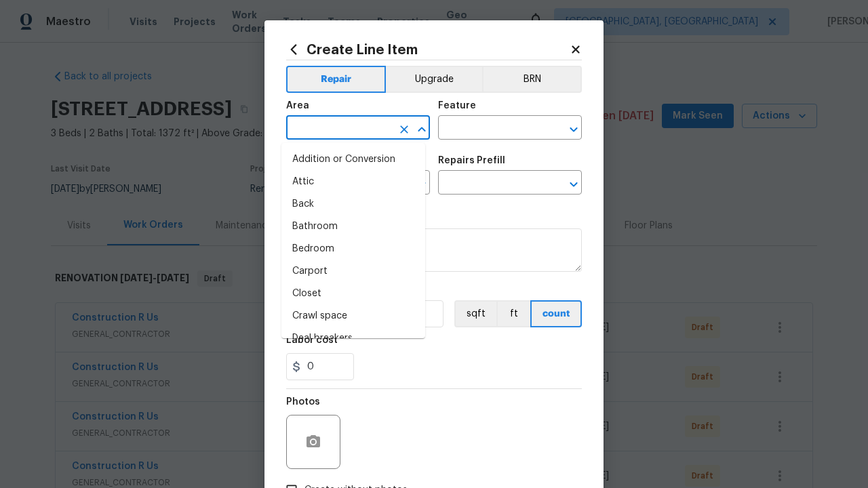  I want to click on li: Bathroom, so click(353, 226).